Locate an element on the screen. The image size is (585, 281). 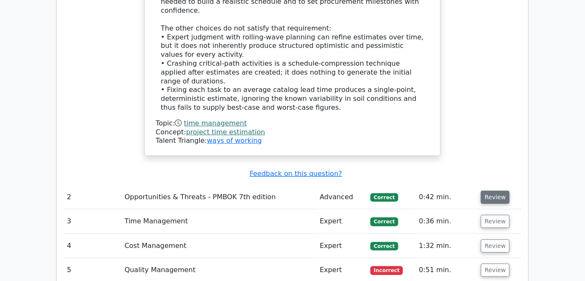
td: 0:36 min. is located at coordinates (447, 221).